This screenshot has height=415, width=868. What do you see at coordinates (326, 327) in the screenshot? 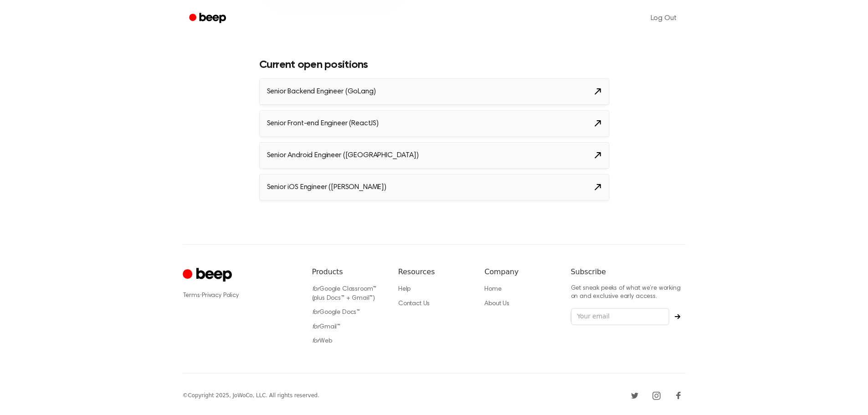
I see `a: forGmail™` at bounding box center [326, 327].